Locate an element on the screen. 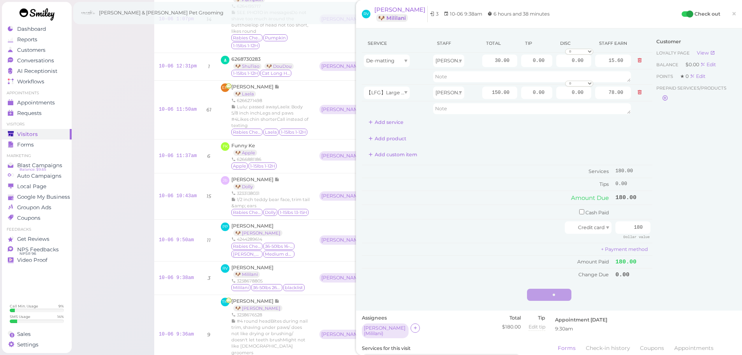  label: Services for this visit is located at coordinates (453, 348).